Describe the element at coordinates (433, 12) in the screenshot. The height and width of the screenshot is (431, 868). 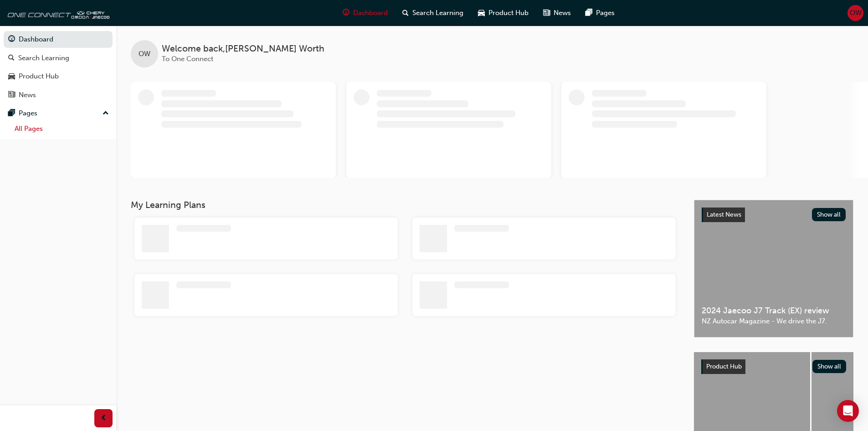
I see `a: search-iconSearch Learning` at that location.